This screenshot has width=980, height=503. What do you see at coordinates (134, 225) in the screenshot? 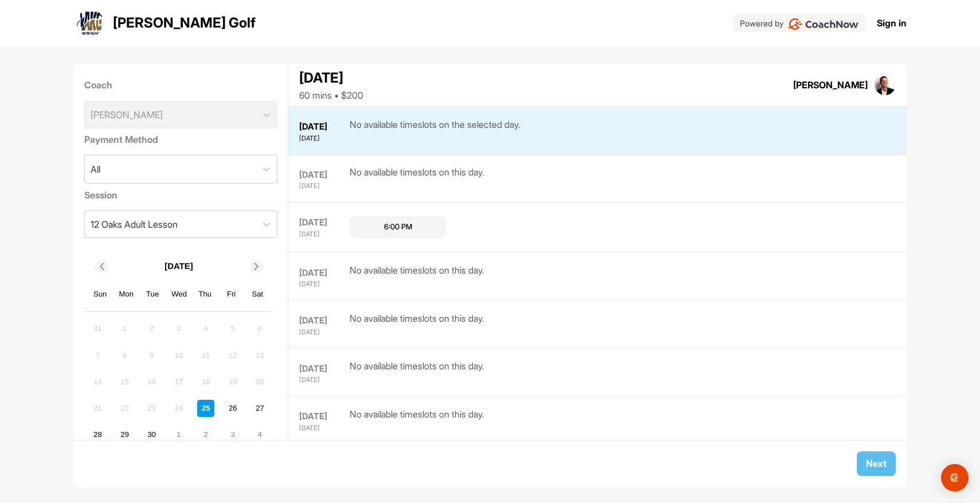
I see `div: 12 Oaks Adult Lesson` at bounding box center [134, 225].